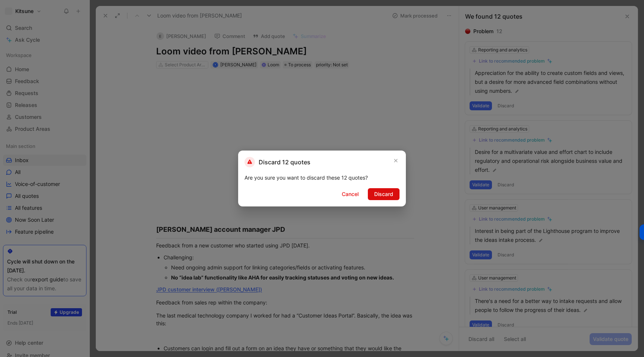  I want to click on span: Cancel, so click(350, 194).